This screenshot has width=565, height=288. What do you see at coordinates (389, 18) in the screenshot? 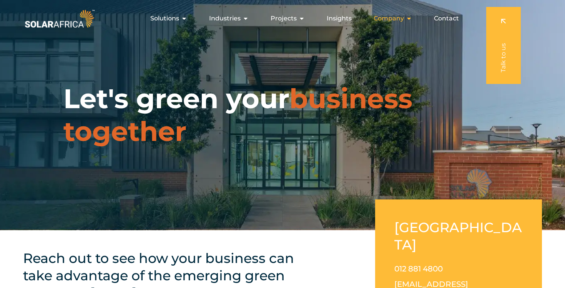
I see `span: Company` at bounding box center [389, 18].